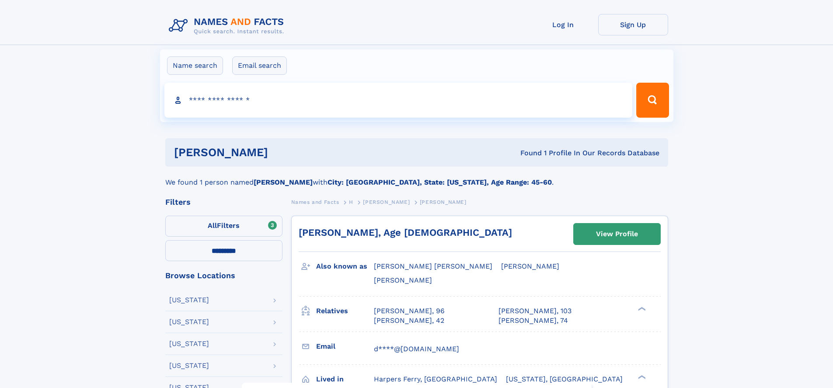 This screenshot has width=833, height=388. What do you see at coordinates (351, 201) in the screenshot?
I see `a: H` at bounding box center [351, 201].